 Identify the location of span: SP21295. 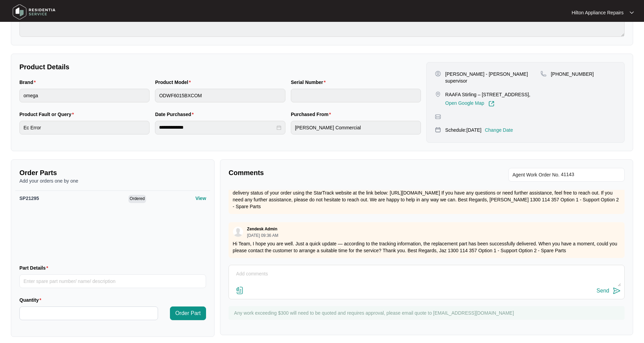
(29, 198).